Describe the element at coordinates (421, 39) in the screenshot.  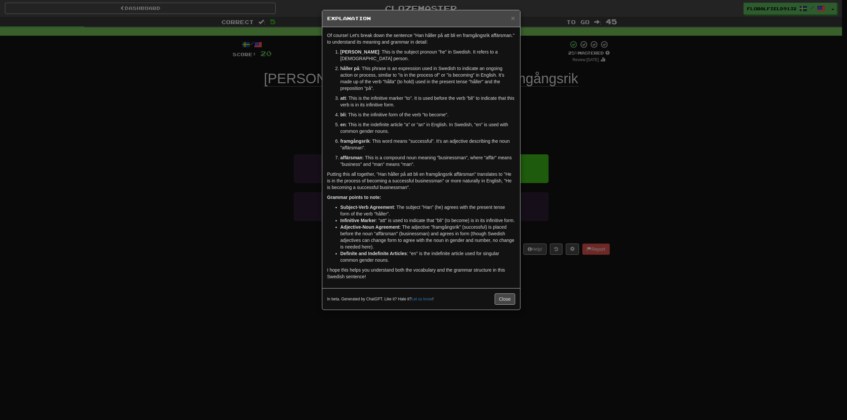
I see `p: Of course! Let's break down the sentence "Han håller på att bli en framgångsrik affärsman." to un...` at that location.